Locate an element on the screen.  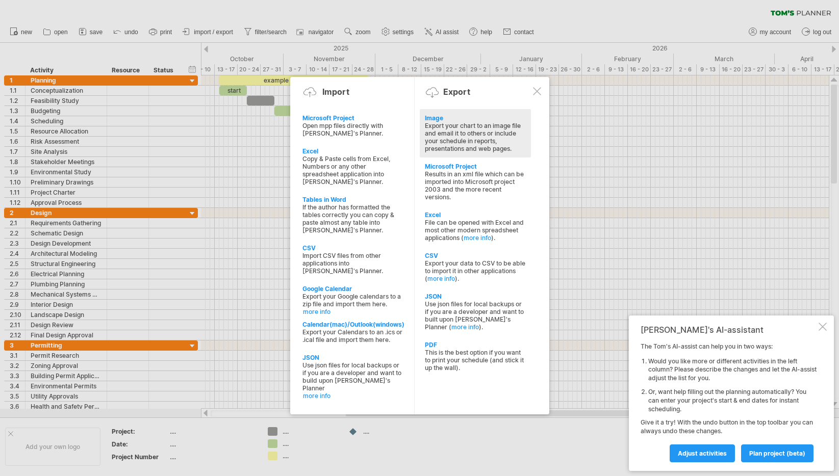
a: Adjust activities is located at coordinates (702, 453).